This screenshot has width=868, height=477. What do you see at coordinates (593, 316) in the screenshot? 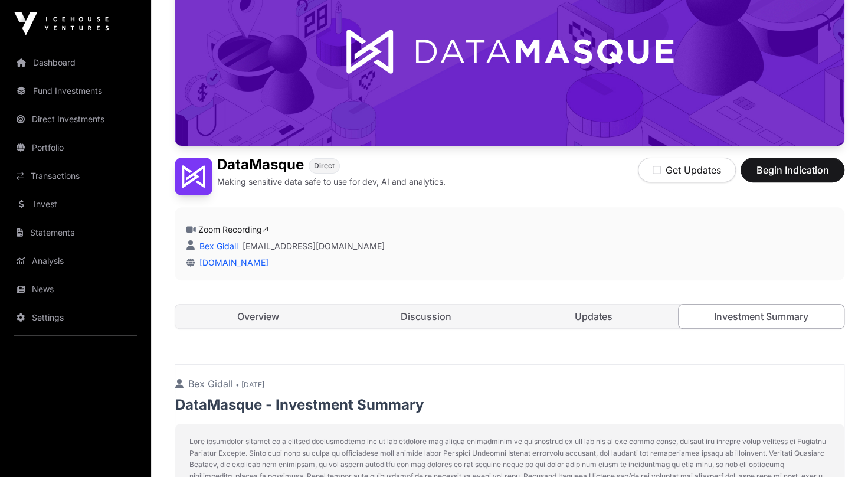
I see `a: Updates` at bounding box center [593, 316].